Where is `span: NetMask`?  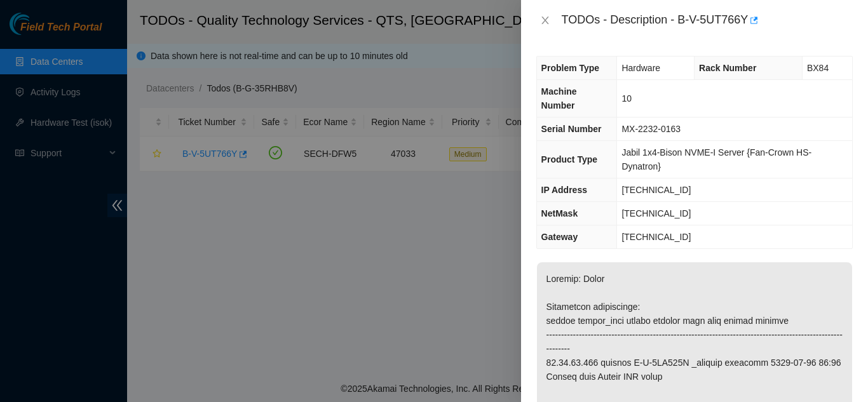
span: NetMask is located at coordinates (560, 214).